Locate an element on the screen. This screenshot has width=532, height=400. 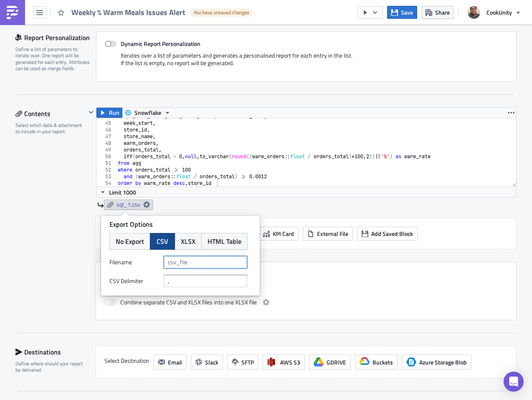
button: Slack is located at coordinates (207, 361).